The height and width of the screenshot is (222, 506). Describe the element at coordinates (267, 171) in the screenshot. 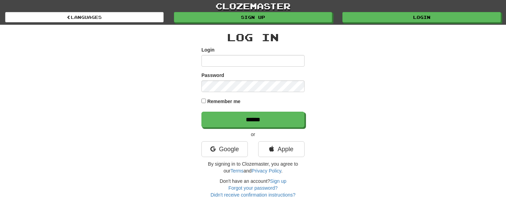

I see `a: Privacy Policy` at that location.